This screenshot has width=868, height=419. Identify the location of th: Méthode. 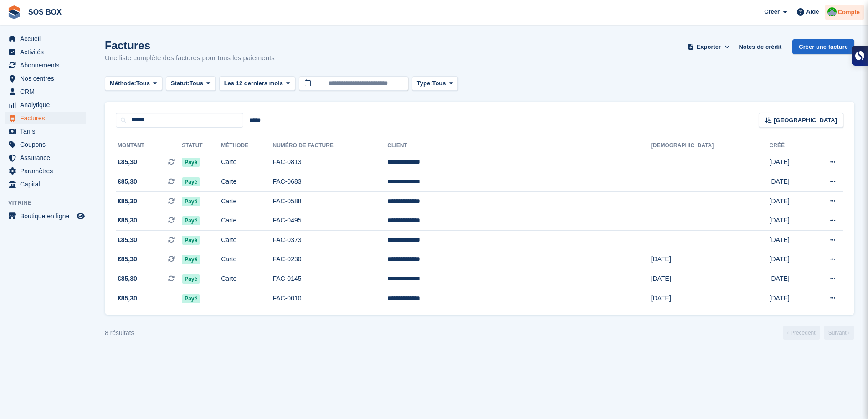
(246, 146).